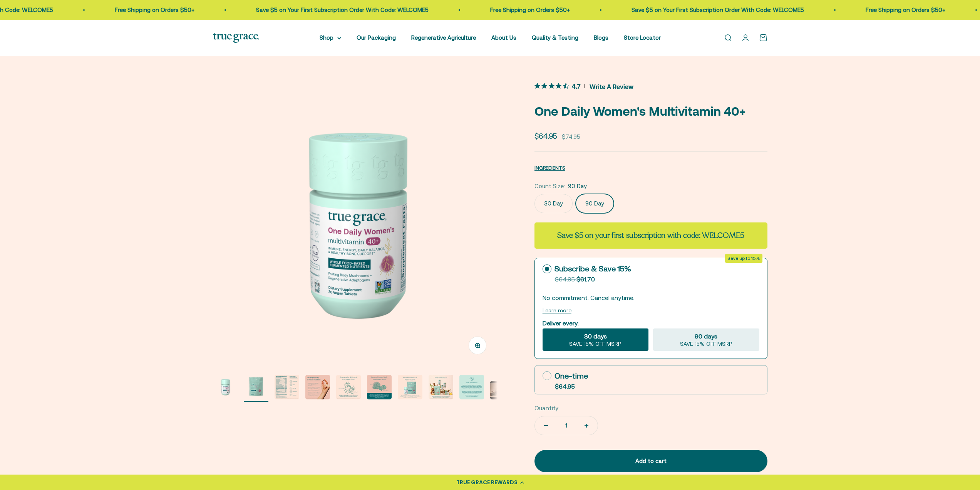  What do you see at coordinates (550, 168) in the screenshot?
I see `button: INGREDIENTS` at bounding box center [550, 168].